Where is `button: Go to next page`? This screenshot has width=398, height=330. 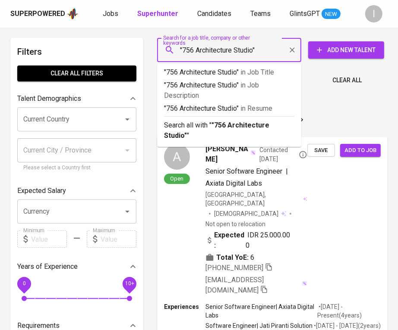 button: Go to next page is located at coordinates (302, 120).